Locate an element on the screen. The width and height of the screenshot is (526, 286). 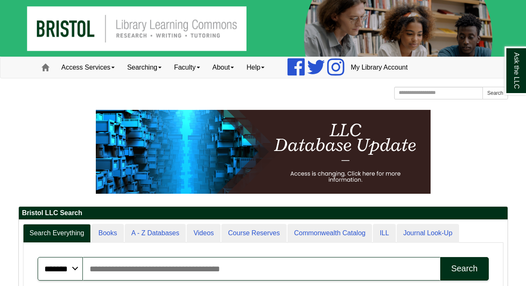
a: ILL is located at coordinates (385, 233).